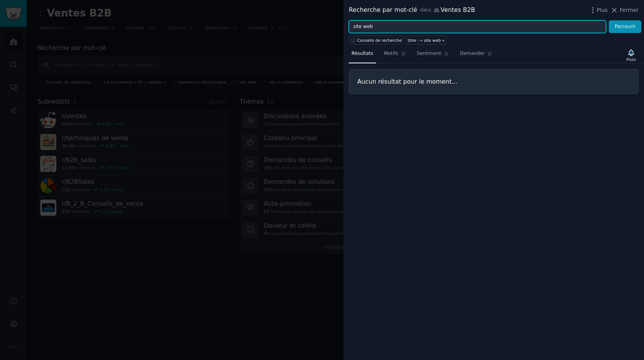 The height and width of the screenshot is (360, 644). Describe the element at coordinates (363, 55) in the screenshot. I see `a: Résultats` at that location.